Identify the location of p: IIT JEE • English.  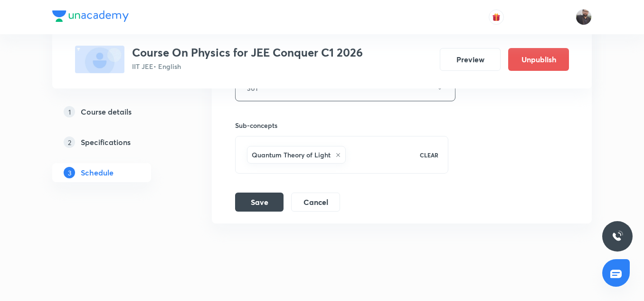
(248, 66).